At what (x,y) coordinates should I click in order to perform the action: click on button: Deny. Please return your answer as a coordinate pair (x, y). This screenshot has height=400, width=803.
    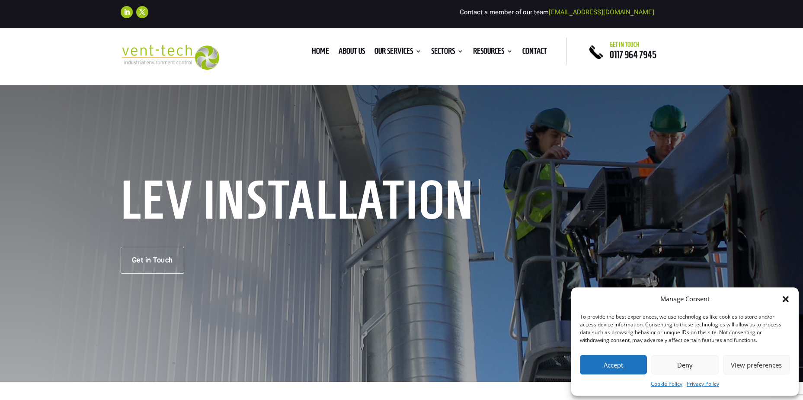
    Looking at the image, I should click on (684, 364).